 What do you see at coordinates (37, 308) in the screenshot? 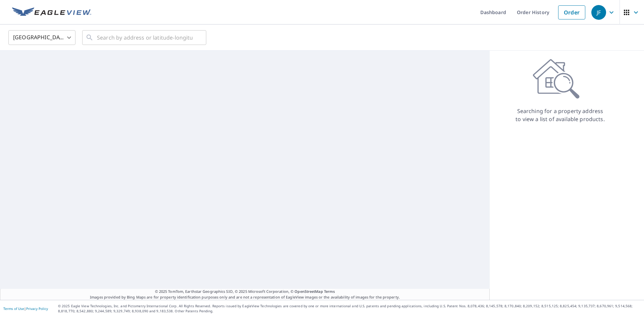
I see `a: Privacy Policy` at bounding box center [37, 308].